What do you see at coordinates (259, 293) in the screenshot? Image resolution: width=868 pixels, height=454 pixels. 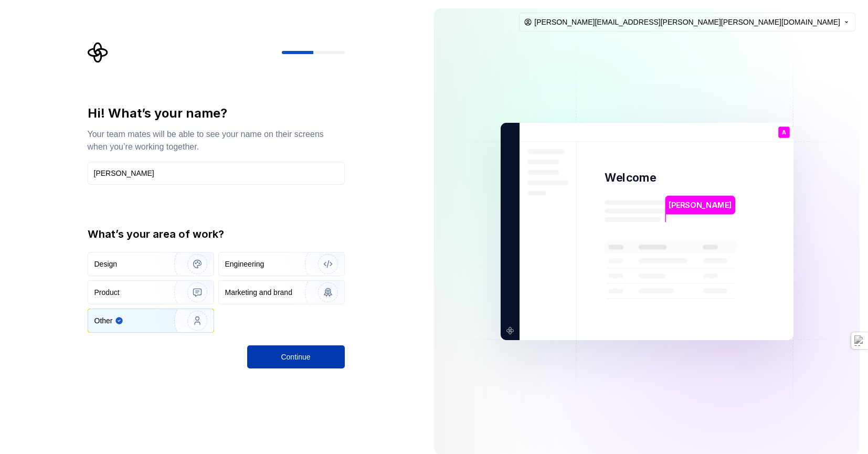 I see `div: Marketing and brand` at bounding box center [259, 293].